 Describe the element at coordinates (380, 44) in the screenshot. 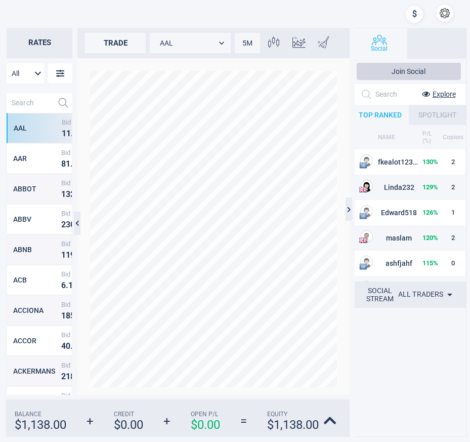

I see `button: Social` at that location.